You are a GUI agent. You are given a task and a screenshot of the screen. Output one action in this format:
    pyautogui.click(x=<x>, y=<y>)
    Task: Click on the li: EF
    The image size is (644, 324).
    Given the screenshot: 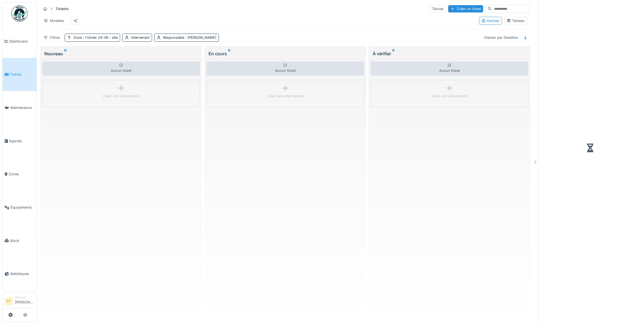 What is the action you would take?
    pyautogui.click(x=9, y=301)
    